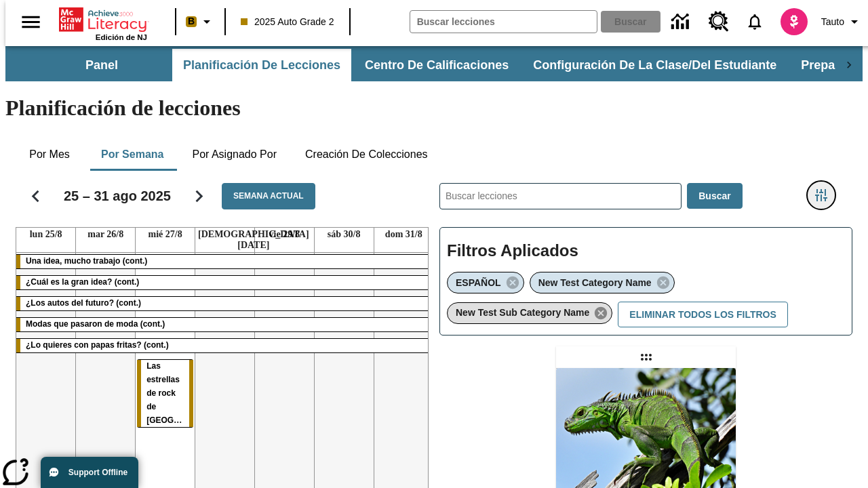  Describe the element at coordinates (225, 261) in the screenshot. I see `div: Una idea, mucho trabajo (cont.)` at that location.